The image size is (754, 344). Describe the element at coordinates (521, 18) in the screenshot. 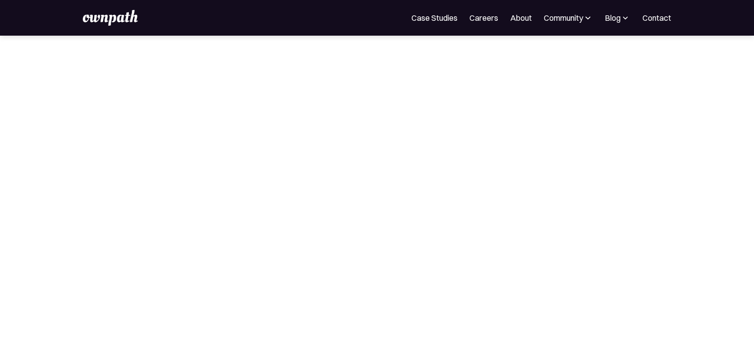

I see `a: About` at that location.